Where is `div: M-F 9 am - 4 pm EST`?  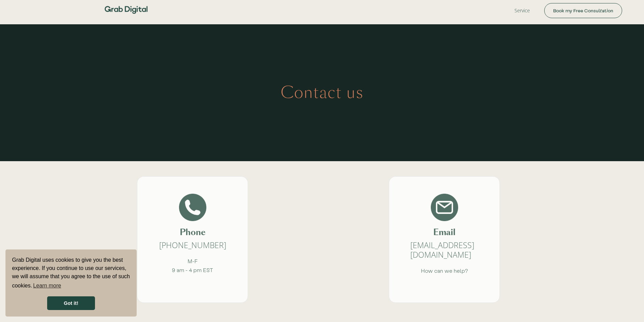 div: M-F 9 am - 4 pm EST is located at coordinates (193, 266).